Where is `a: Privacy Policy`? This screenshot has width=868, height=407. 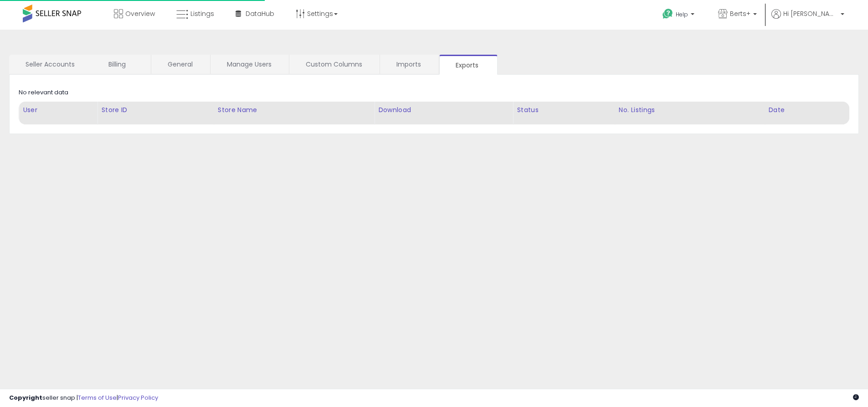
a: Privacy Policy is located at coordinates (138, 398).